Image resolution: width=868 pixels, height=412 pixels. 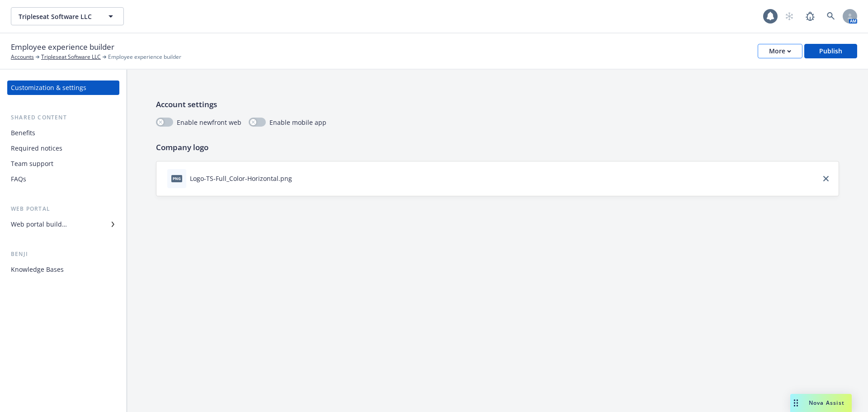 I want to click on div: FAQs, so click(x=19, y=179).